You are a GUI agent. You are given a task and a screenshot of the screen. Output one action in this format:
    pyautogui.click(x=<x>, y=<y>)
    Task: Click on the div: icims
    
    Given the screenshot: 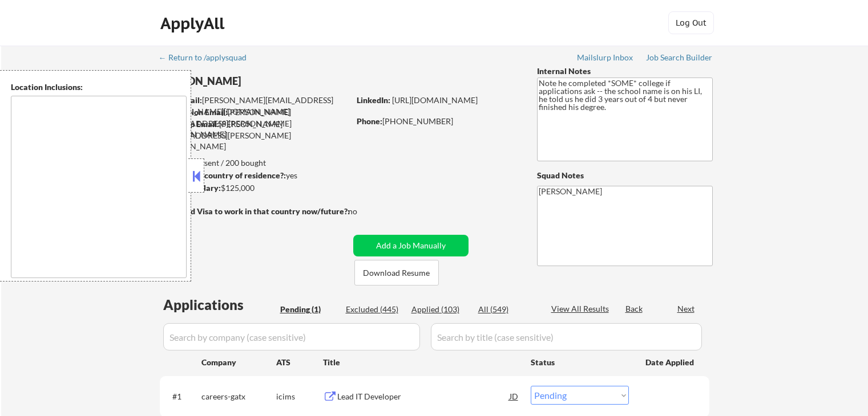 What is the action you would take?
    pyautogui.click(x=300, y=397)
    